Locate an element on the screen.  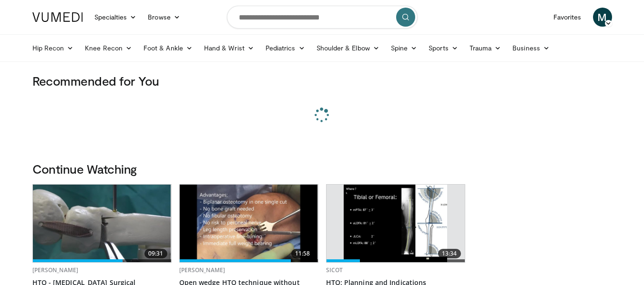
h3: Recommended for You is located at coordinates (322, 81).